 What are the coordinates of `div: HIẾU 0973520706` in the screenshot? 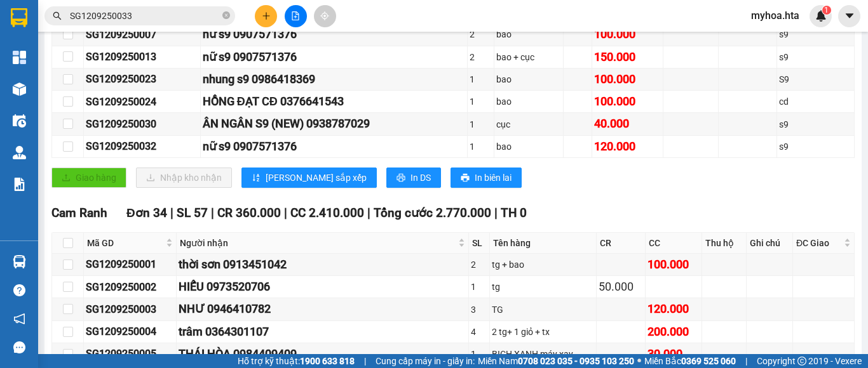 It's located at (322, 287).